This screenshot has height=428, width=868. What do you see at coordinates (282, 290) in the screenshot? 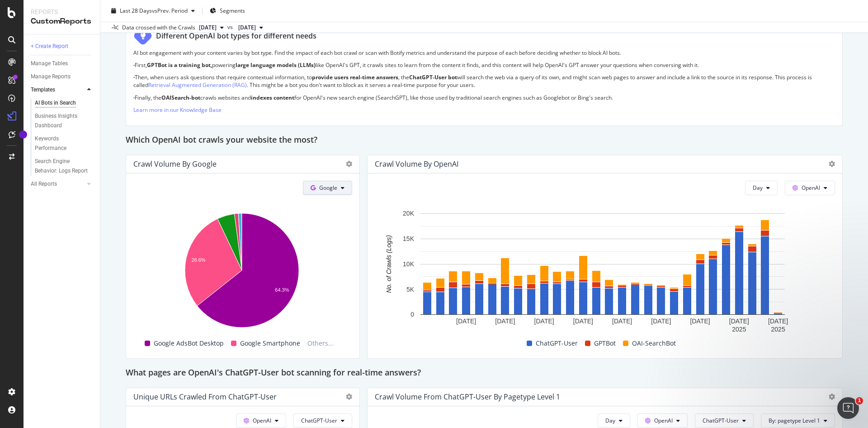
I see `text: 64.3%` at bounding box center [282, 290].